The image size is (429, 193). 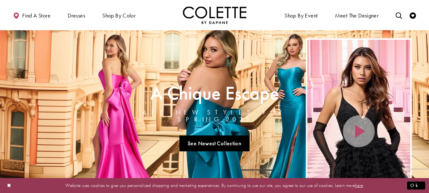 I want to click on a: See Newest Collection A Chique Escape All New Styles For Spring 2025, so click(x=215, y=143).